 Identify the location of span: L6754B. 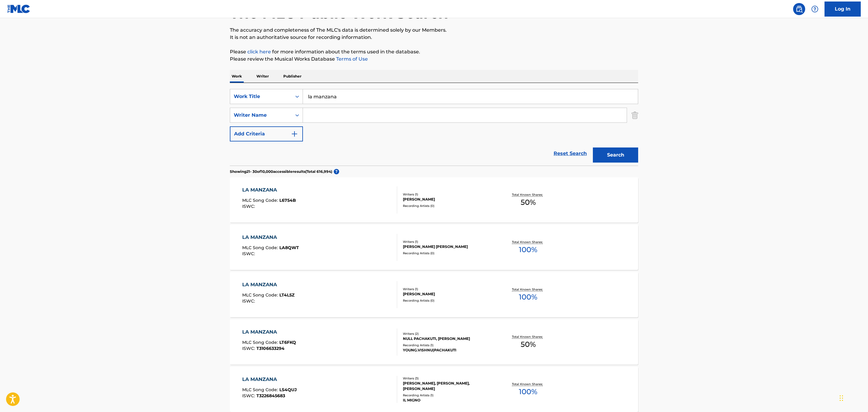
(287, 201).